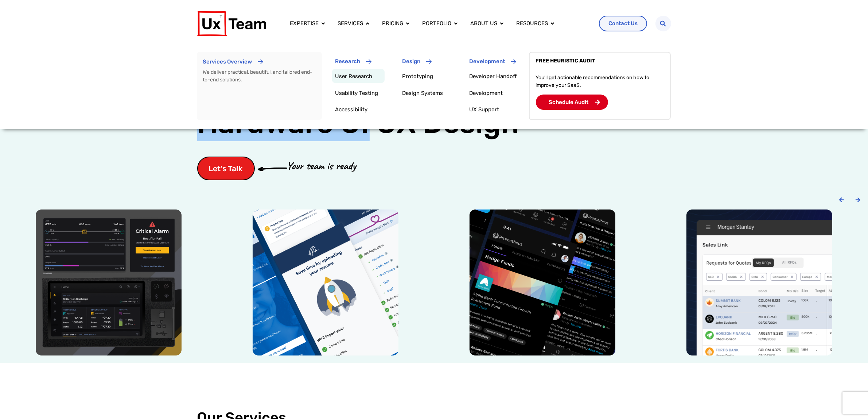 The height and width of the screenshot is (419, 868). Describe the element at coordinates (304, 23) in the screenshot. I see `a: Expertise` at that location.